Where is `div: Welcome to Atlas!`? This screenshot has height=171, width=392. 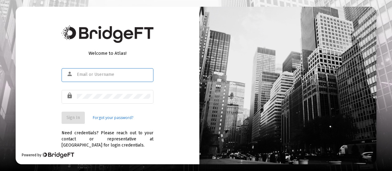 div: Welcome to Atlas! is located at coordinates (107, 53).